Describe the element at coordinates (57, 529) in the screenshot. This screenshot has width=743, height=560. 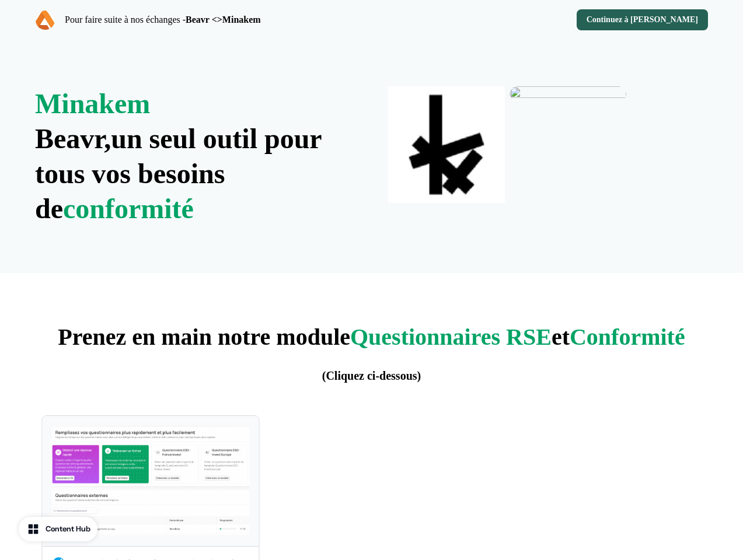
I see `button: Content Hub` at that location.